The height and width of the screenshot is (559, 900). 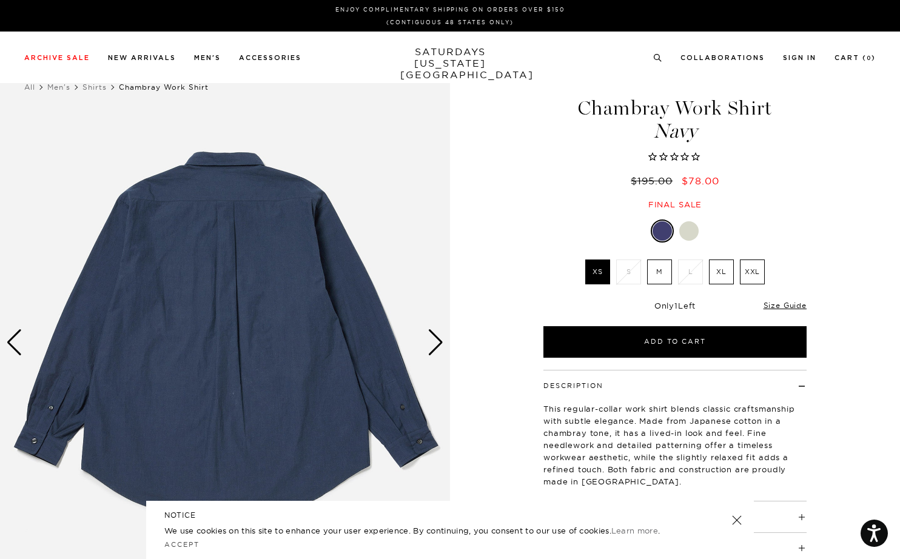 What do you see at coordinates (654, 181) in the screenshot?
I see `del: $195.00` at bounding box center [654, 181].